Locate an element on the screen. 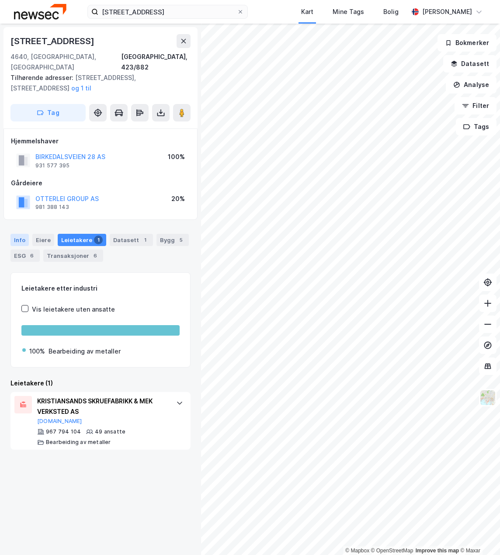  div: 5 is located at coordinates (181, 240).